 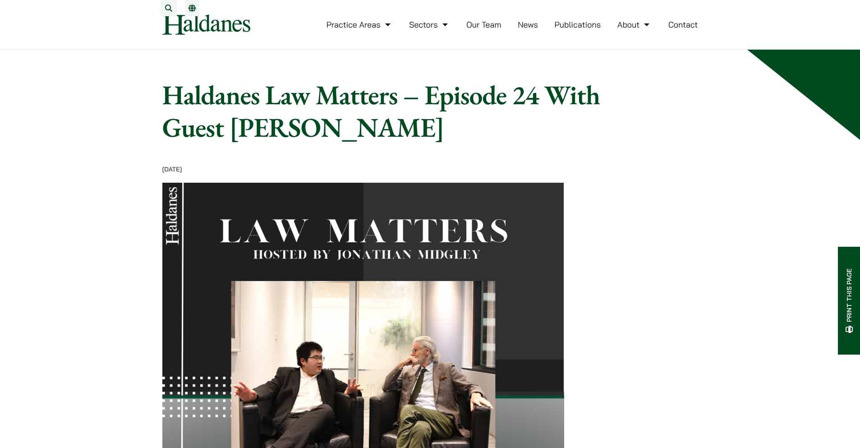 I want to click on a: Our Team, so click(x=483, y=24).